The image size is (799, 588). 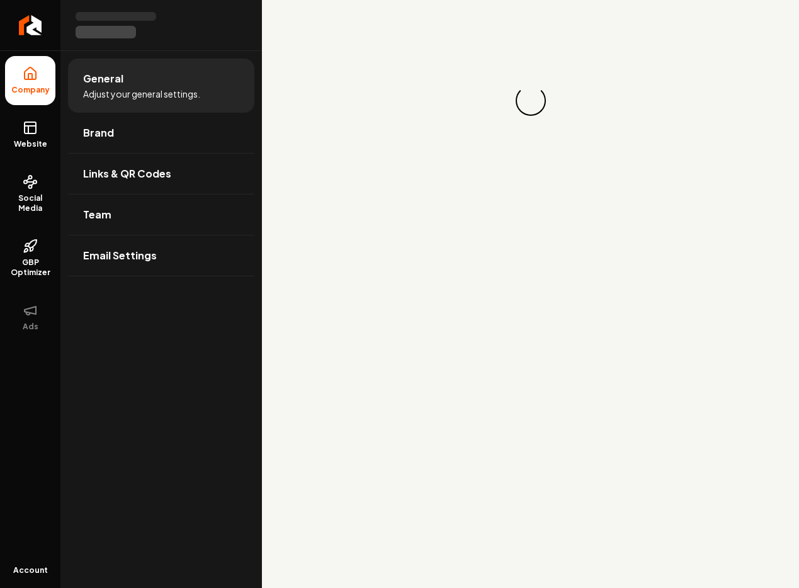 What do you see at coordinates (30, 144) in the screenshot?
I see `span: Website` at bounding box center [30, 144].